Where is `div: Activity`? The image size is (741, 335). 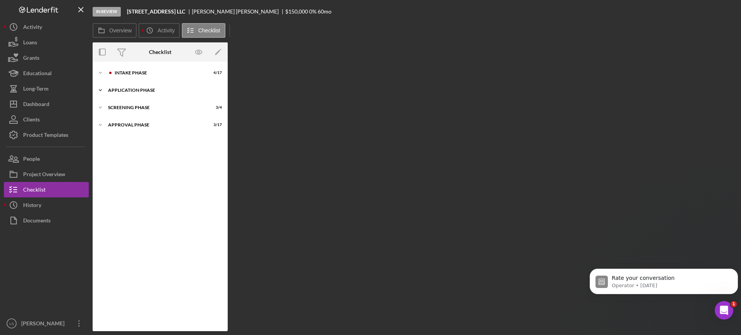
div: Activity is located at coordinates (32, 28).